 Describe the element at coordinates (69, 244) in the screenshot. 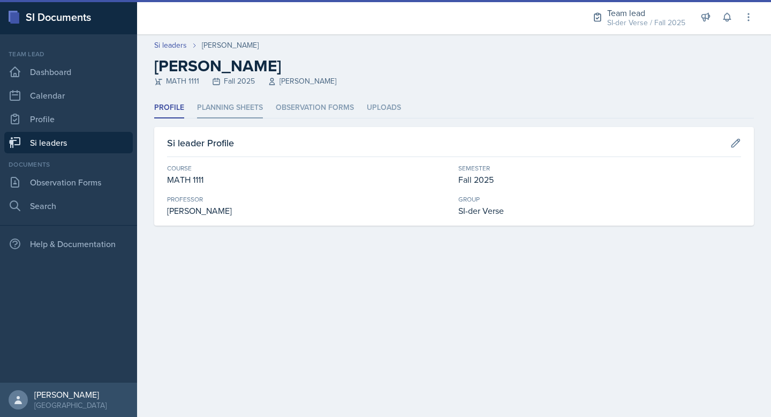

I see `div: Help & Documentation` at that location.